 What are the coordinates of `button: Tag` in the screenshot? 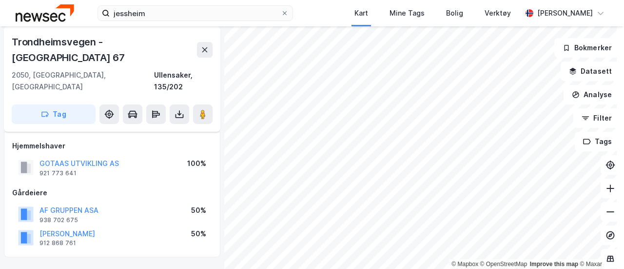 It's located at (54, 114).